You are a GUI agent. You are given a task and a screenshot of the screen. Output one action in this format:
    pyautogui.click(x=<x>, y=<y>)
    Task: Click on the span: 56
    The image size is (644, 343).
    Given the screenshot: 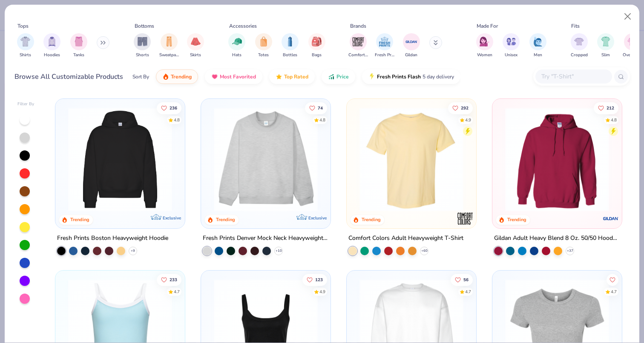 What is the action you would take?
    pyautogui.click(x=466, y=279)
    